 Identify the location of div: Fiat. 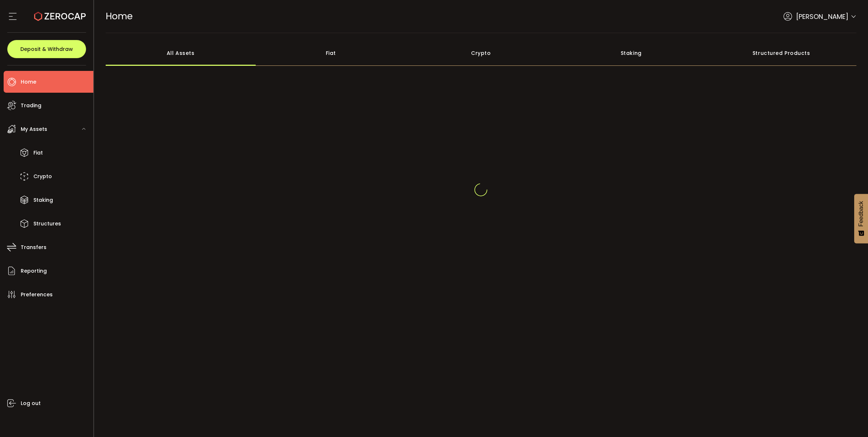
(331, 53).